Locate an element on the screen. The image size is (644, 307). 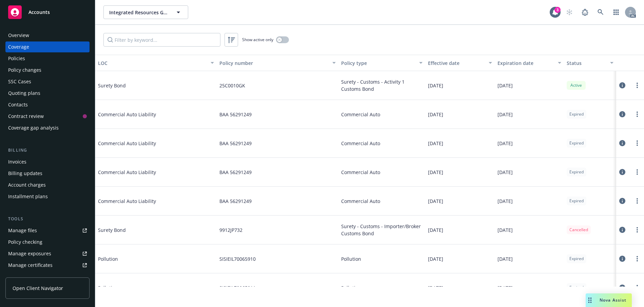
a: Policies is located at coordinates (48, 58).